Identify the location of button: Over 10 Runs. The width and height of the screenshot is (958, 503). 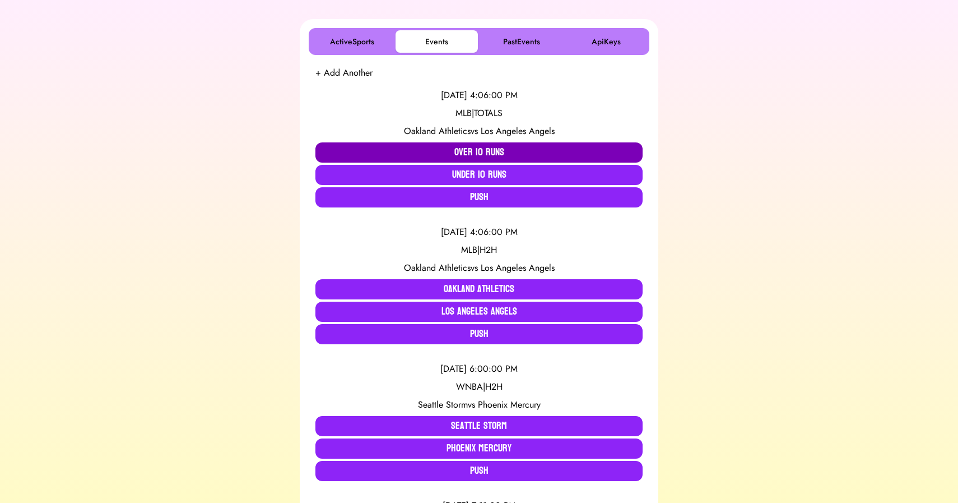
(479, 152).